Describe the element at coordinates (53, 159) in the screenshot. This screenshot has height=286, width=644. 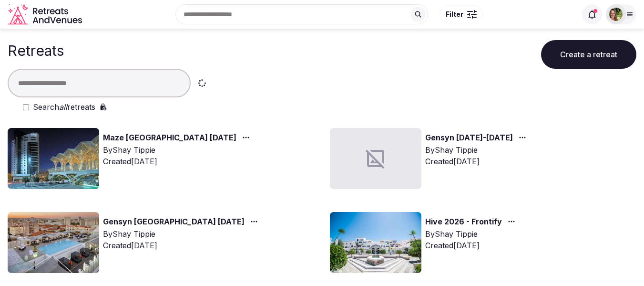
I see `img: Top retreat image for the retreat: Maze Lisbon November 2025` at that location.